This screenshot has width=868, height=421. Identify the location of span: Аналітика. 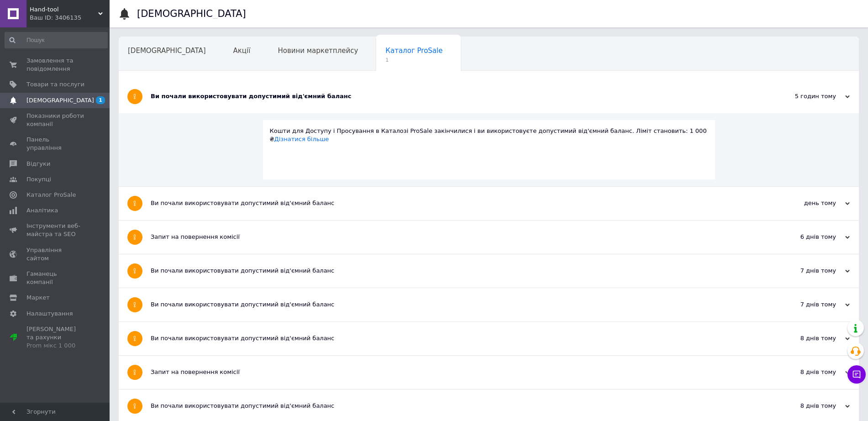
(42, 211).